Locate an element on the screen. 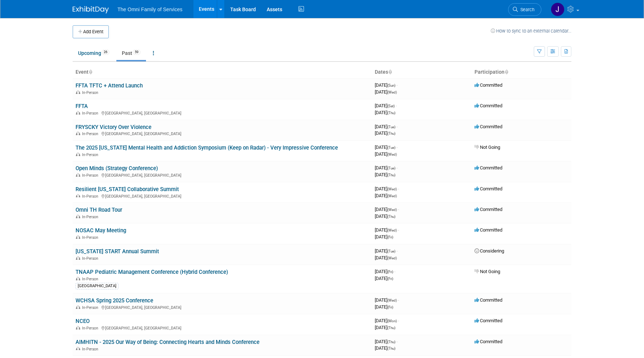 This screenshot has height=358, width=644. span: Search is located at coordinates (526, 9).